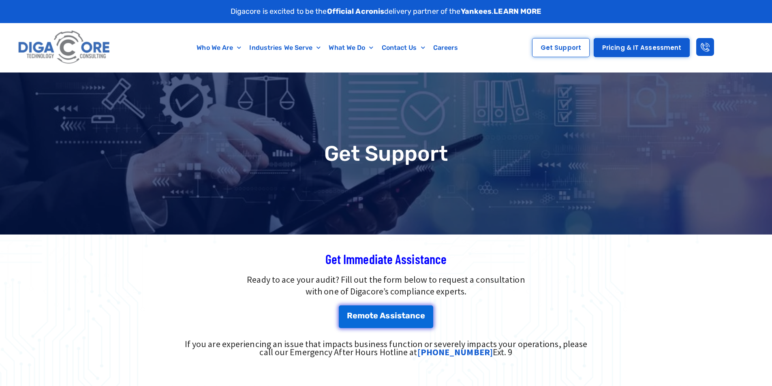  Describe the element at coordinates (418, 316) in the screenshot. I see `span: c` at that location.